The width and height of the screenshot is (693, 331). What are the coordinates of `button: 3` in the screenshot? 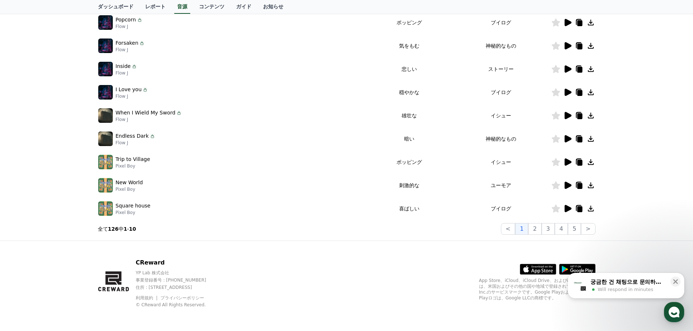 It's located at (548, 229).